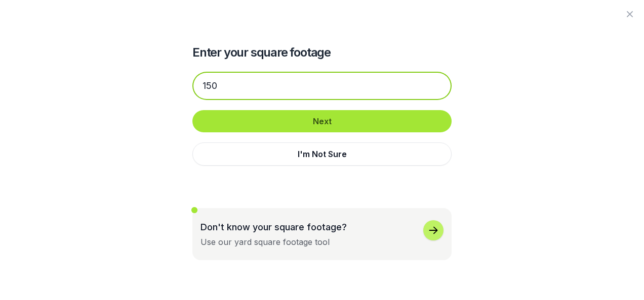 The image size is (644, 300). I want to click on p: Don't know your square footage?, so click(273, 227).